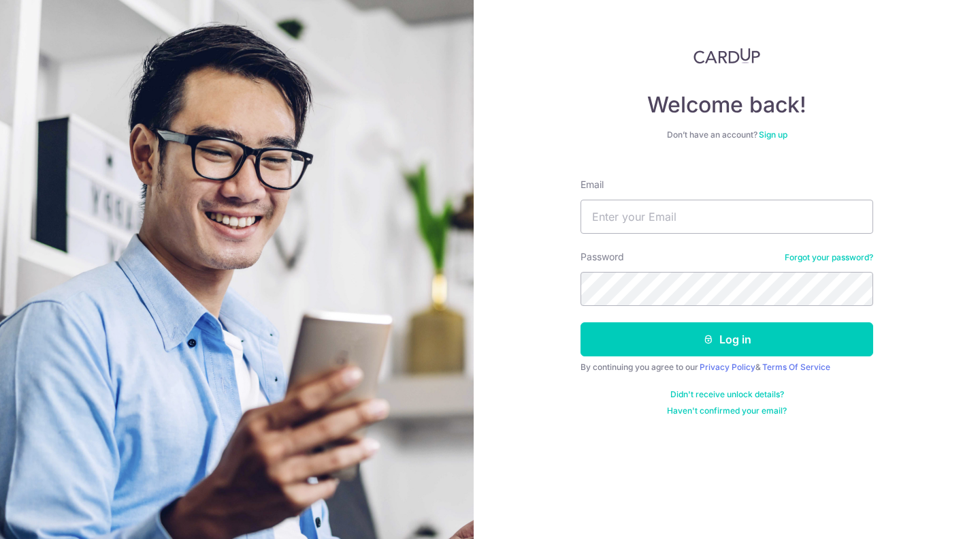 The width and height of the screenshot is (980, 539). I want to click on div: By continuing you agree to our &, so click(727, 367).